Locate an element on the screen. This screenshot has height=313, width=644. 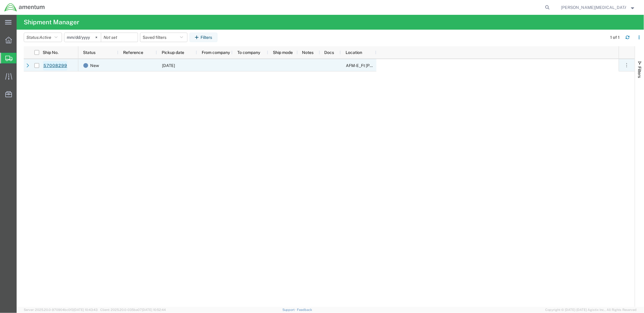
button: Saved filters is located at coordinates (164, 37).